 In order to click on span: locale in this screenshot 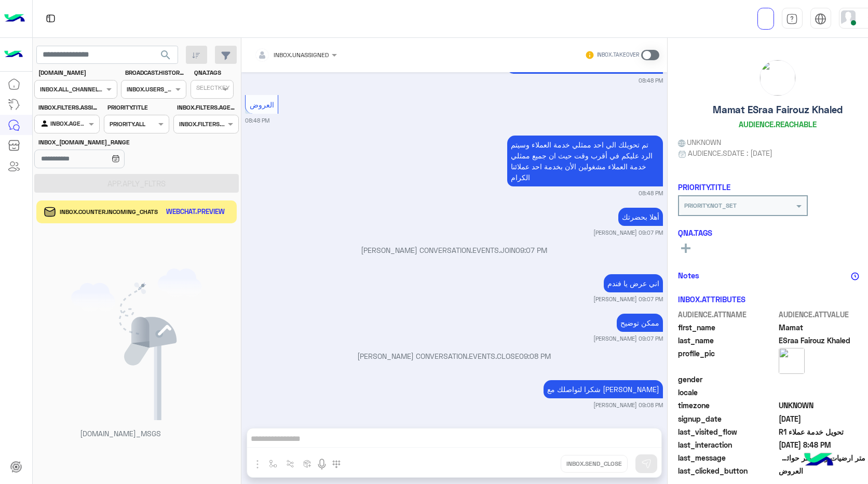, I will do `click(727, 392)`.